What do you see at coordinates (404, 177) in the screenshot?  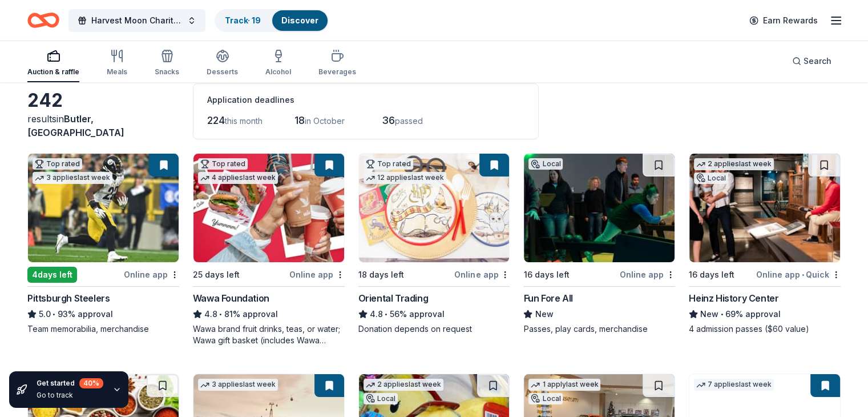 I see `div: 12 applies last week` at bounding box center [404, 177].